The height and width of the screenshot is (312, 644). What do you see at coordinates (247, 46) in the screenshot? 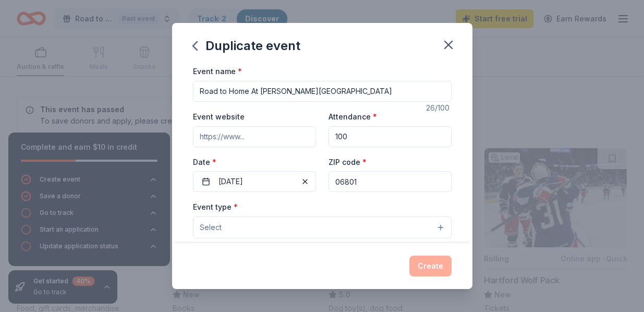
I see `div: Duplicate event` at bounding box center [247, 46].